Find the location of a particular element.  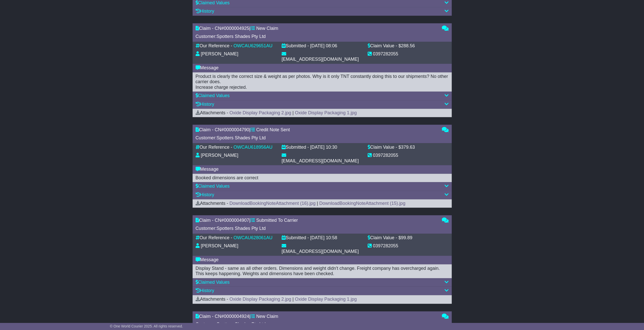

div: Booked dimensions are correct is located at coordinates (322, 178).